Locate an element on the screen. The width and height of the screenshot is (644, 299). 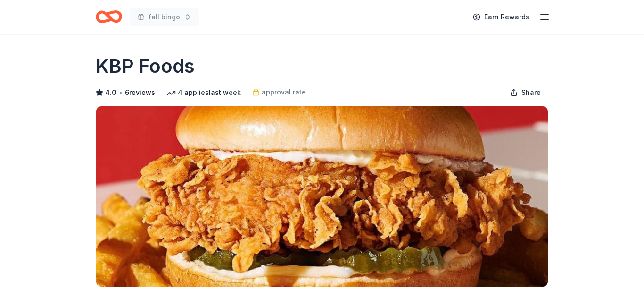
h1: KBP Foods is located at coordinates (145, 66).